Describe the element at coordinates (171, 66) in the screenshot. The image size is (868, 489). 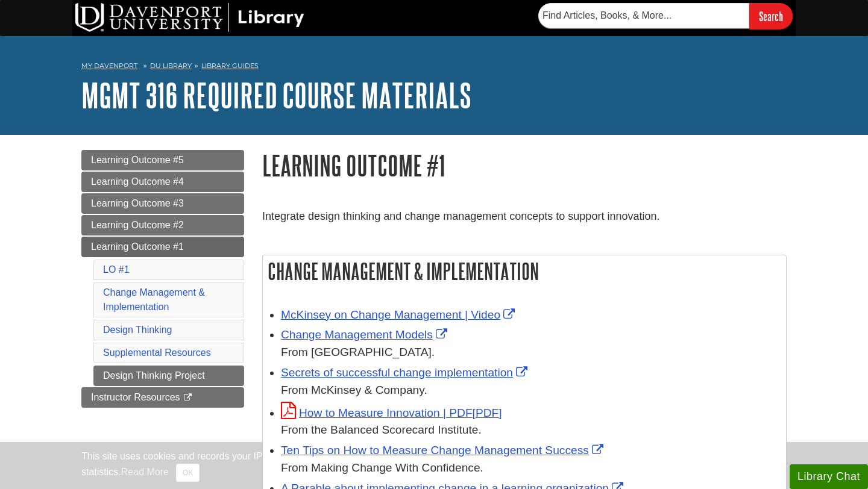
I see `a: DU Library` at that location.